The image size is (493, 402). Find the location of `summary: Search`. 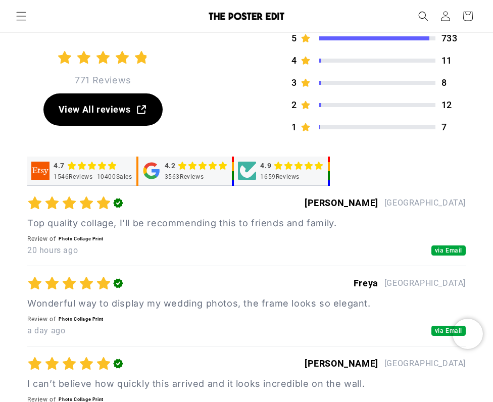

summary: Search is located at coordinates (423, 16).